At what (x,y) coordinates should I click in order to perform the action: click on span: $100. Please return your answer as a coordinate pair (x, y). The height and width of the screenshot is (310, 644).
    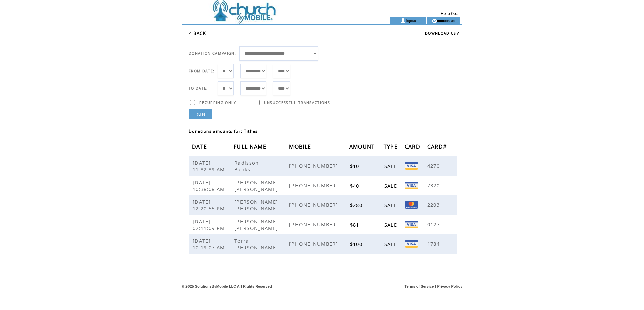
    Looking at the image, I should click on (357, 244).